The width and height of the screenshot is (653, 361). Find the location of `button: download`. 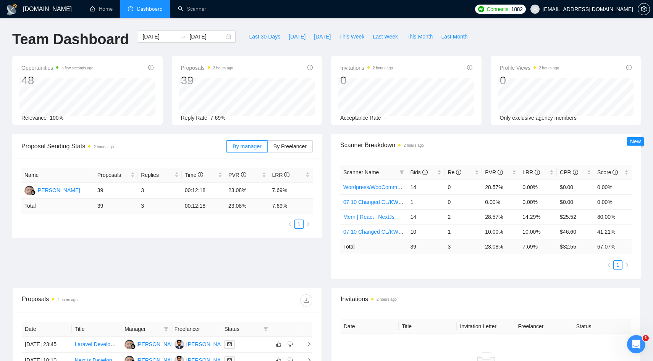

button: download is located at coordinates (306, 301).